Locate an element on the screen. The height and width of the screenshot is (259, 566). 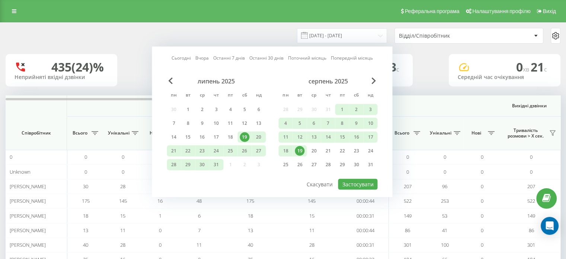
span: Унікальні is located at coordinates (441, 133).